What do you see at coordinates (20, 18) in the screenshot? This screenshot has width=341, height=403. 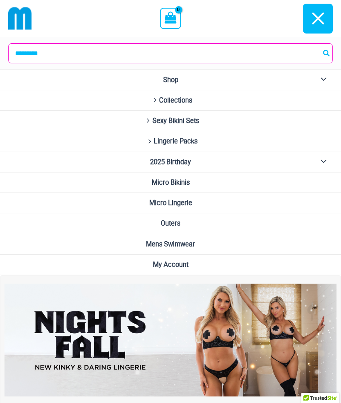 I see `img: cropped mm emblem` at bounding box center [20, 18].